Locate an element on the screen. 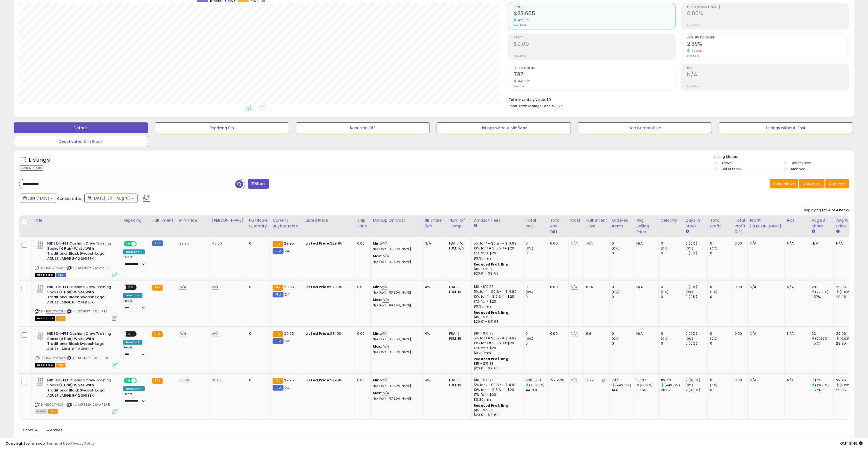  div: 6.6 is located at coordinates (596, 334).